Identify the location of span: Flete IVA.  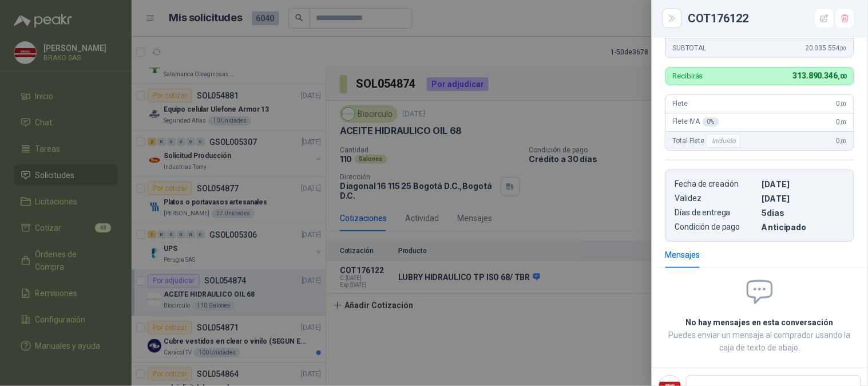
(696, 122).